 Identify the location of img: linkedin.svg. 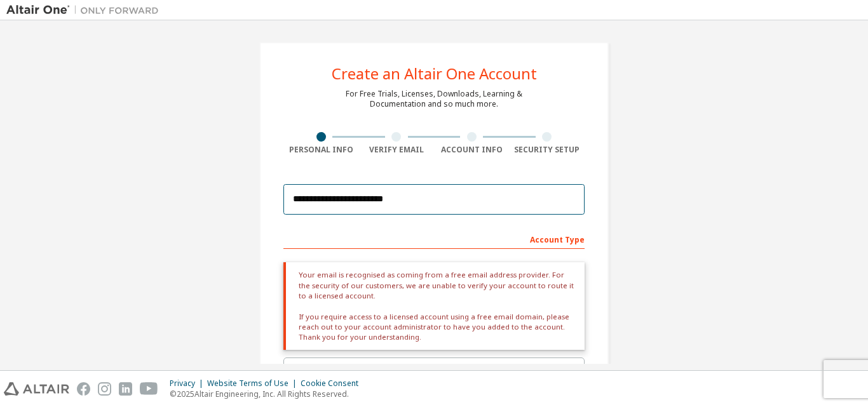
(125, 389).